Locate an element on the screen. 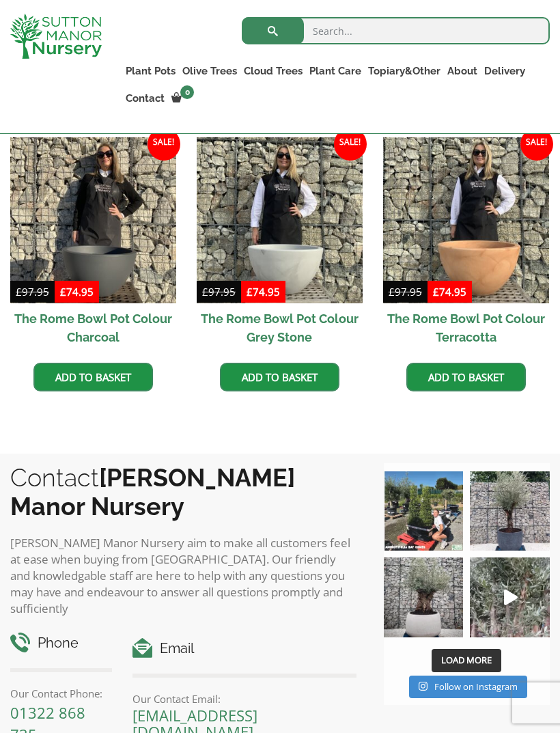  img: The Rome Bowl Pot Colour Charcoal is located at coordinates (92, 220).